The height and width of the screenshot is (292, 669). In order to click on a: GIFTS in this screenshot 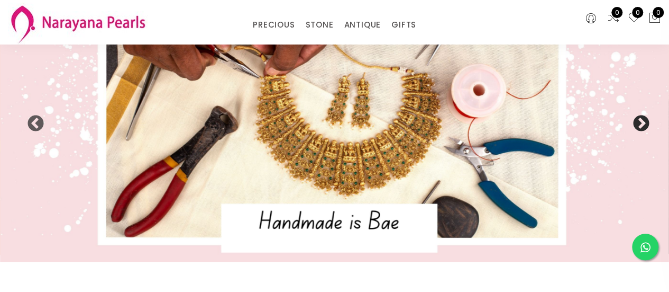, I will do `click(404, 25)`.